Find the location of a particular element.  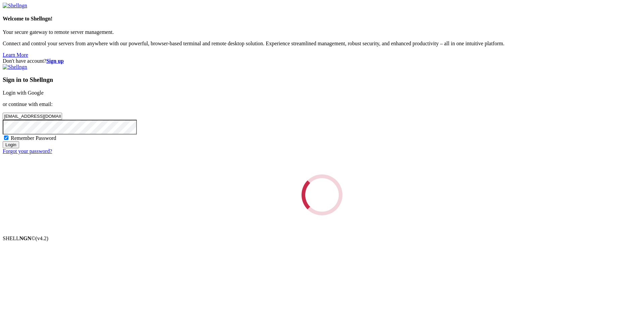

a: Login with Google is located at coordinates (23, 93).